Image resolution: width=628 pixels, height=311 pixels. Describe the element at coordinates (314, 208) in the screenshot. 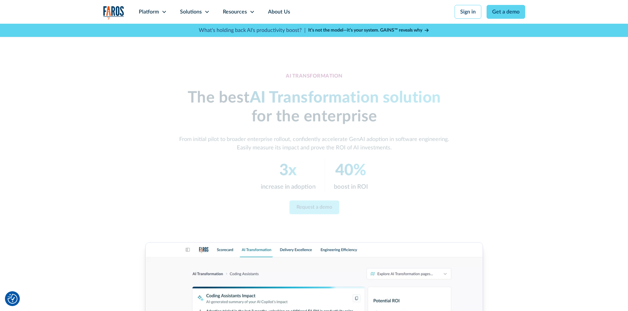

I see `a: Request a demo` at that location.